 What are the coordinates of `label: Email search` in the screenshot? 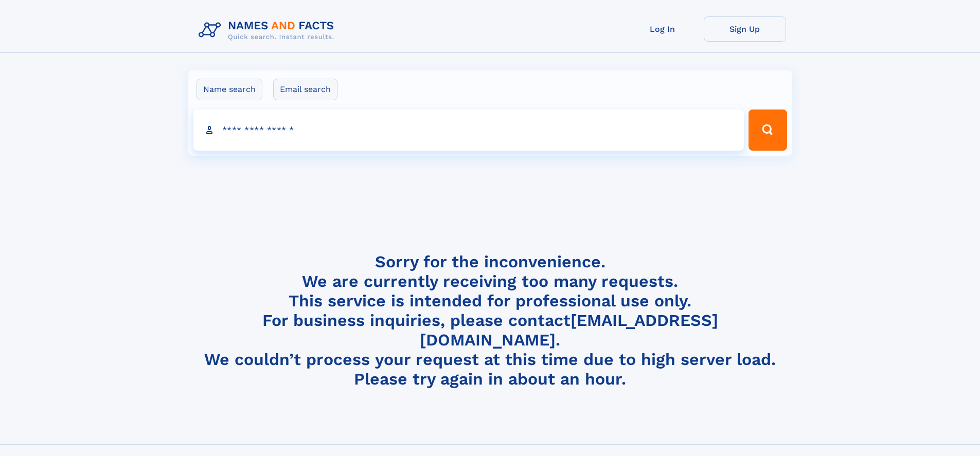 It's located at (305, 89).